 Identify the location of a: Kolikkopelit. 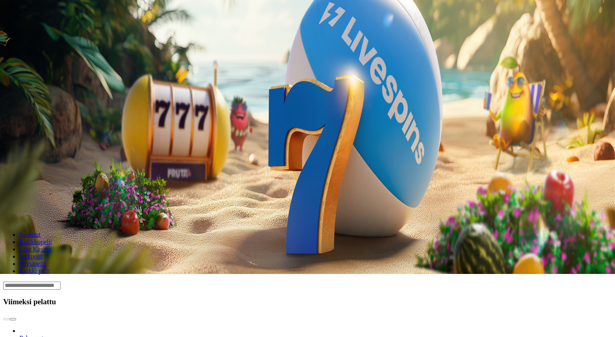
(36, 241).